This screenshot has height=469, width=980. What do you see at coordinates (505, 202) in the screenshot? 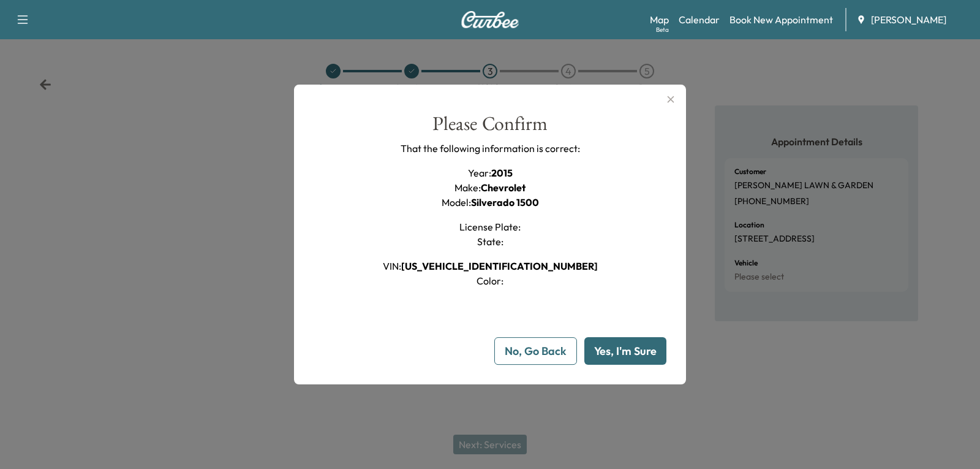
I see `span: Silverado 1500` at bounding box center [505, 202].